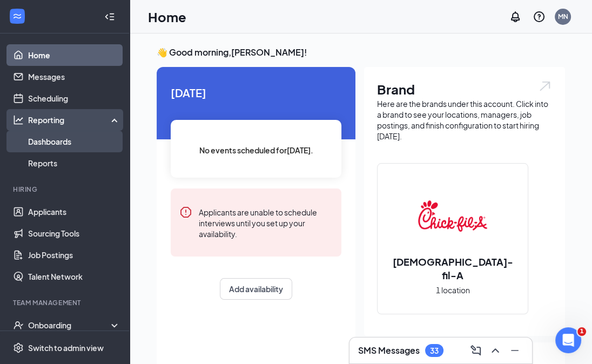 This screenshot has width=592, height=364. I want to click on a: Applicants, so click(74, 212).